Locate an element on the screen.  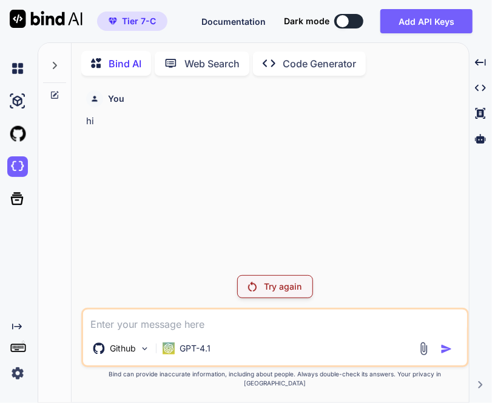
img: GPT-4.1 is located at coordinates (169, 349).